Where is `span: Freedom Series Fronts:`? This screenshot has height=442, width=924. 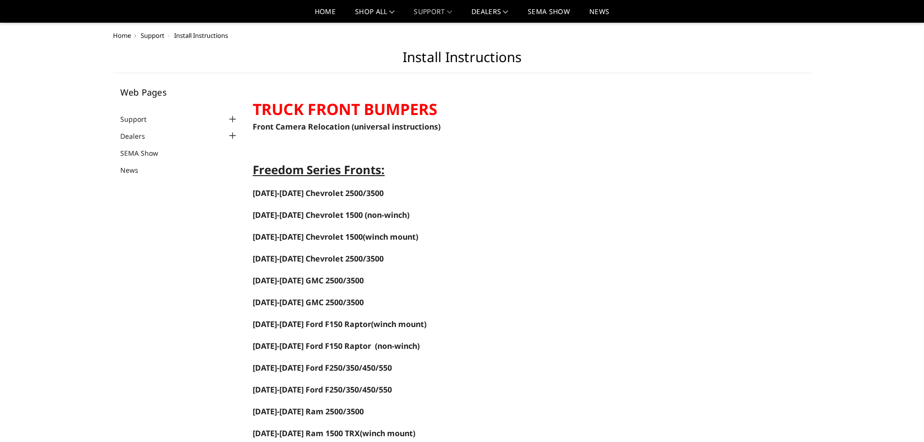
span: Freedom Series Fronts: is located at coordinates (319, 169).